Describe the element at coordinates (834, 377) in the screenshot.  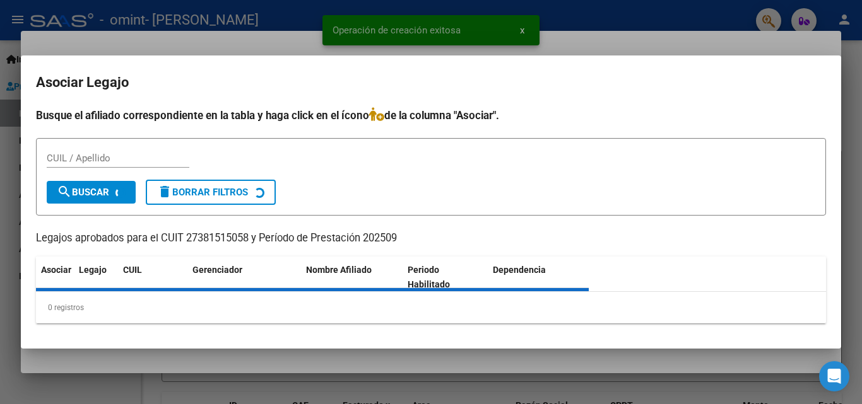
I see `div: Open Intercom Messenger` at that location.